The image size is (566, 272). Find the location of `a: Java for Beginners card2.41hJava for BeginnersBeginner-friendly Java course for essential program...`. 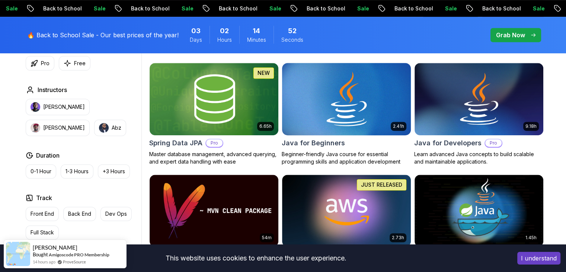

a: Java for Beginners card2.41hJava for BeginnersBeginner-friendly Java course for essential program... is located at coordinates (346, 114).